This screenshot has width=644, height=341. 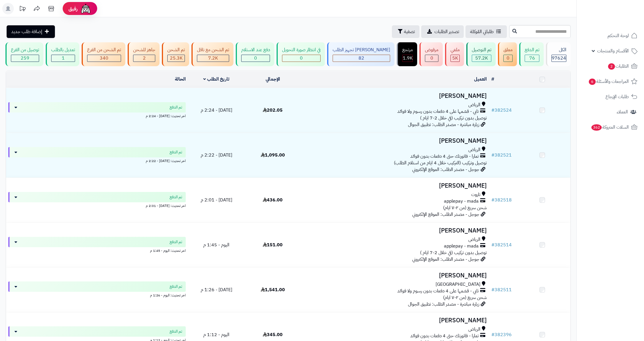 What do you see at coordinates (104, 50) in the screenshot?
I see `div: تم الشحن من الفرع` at bounding box center [104, 50].